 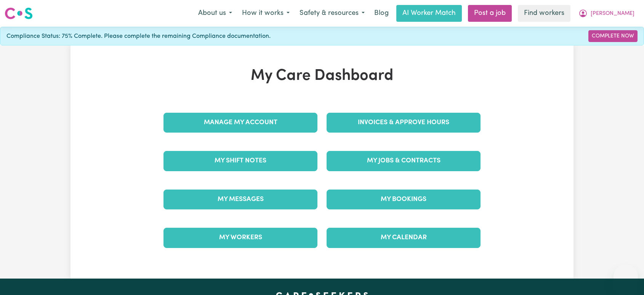 I want to click on a: AI Worker Match, so click(x=429, y=13).